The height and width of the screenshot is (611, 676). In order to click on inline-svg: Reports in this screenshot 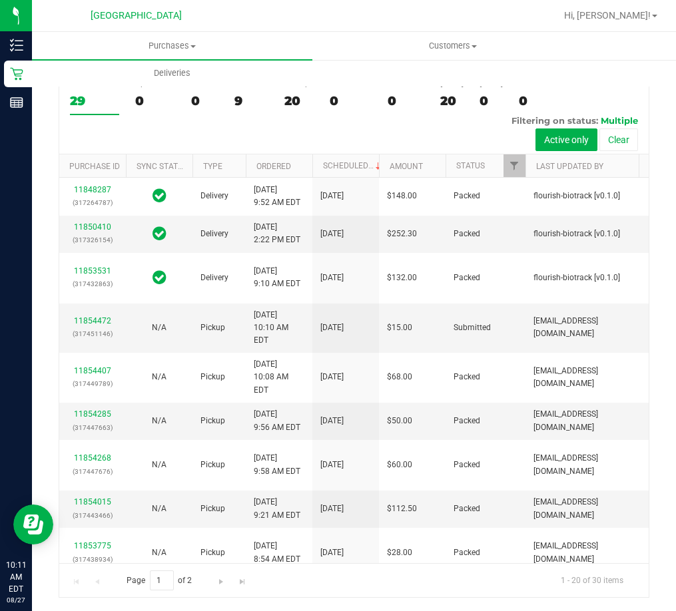, I will do `click(17, 102)`.